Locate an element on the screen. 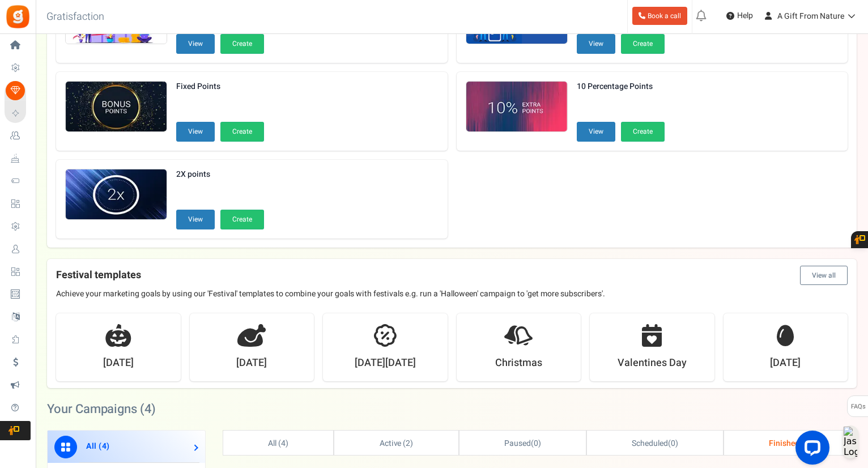 The width and height of the screenshot is (868, 468). span: FAQs is located at coordinates (858, 407).